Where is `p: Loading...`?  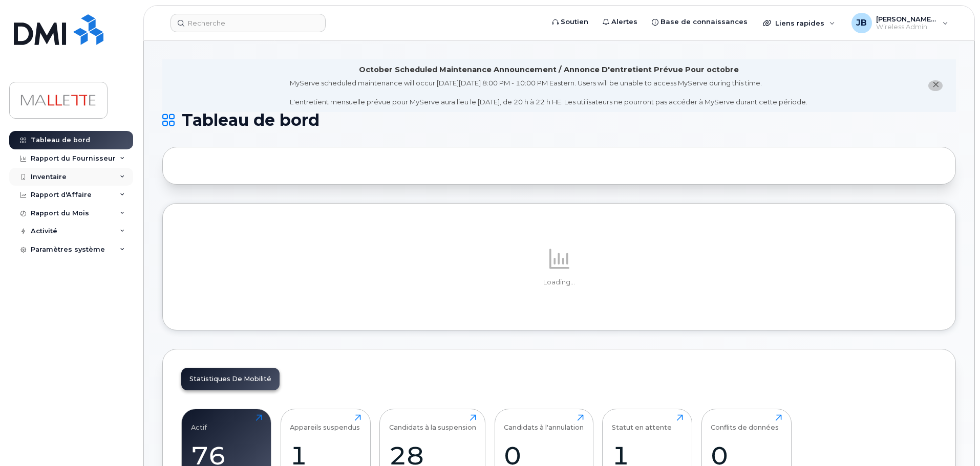
p: Loading... is located at coordinates (559, 283).